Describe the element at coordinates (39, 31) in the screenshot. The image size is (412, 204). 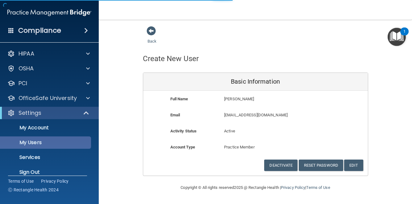
I see `h4: Compliance` at that location.